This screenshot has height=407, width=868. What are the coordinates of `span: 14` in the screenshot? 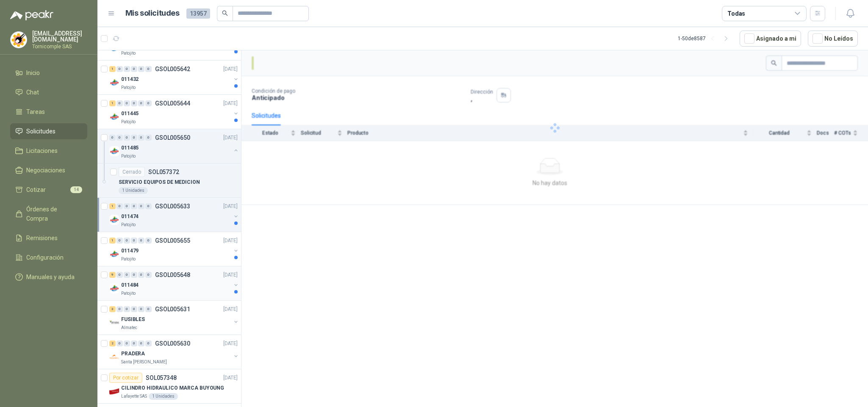 It's located at (76, 190).